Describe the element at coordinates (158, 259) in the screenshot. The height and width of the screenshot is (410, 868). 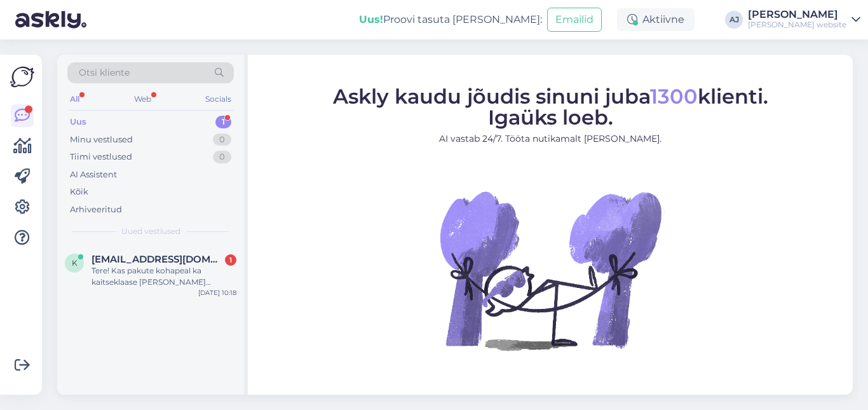
I see `span: kpuistaja@gmail.com` at that location.